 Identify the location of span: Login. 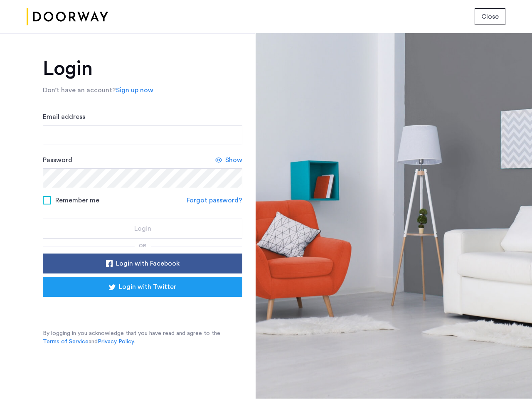
(143, 228).